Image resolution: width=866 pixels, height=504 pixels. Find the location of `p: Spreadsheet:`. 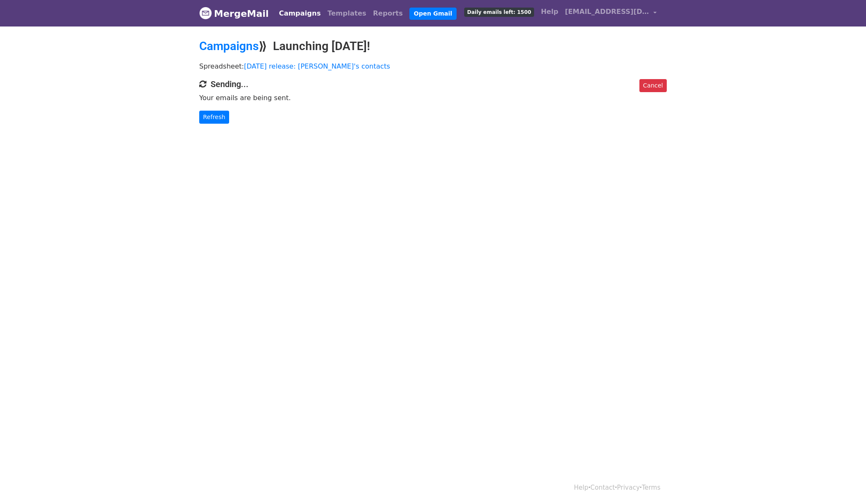

p: Spreadsheet: is located at coordinates (433, 66).